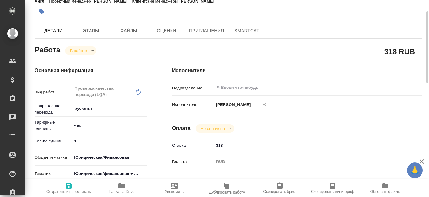  Describe the element at coordinates (129, 31) in the screenshot. I see `span: Файлы` at that location.